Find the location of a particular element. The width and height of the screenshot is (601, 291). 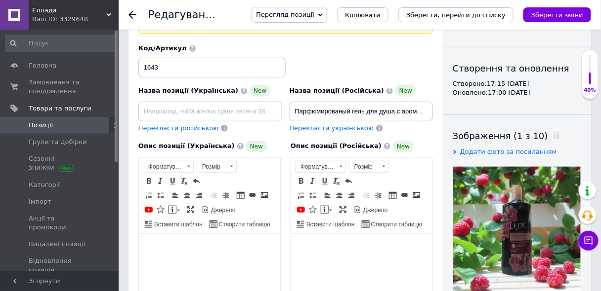

span: Опис позиції (Українська) is located at coordinates (186, 146).